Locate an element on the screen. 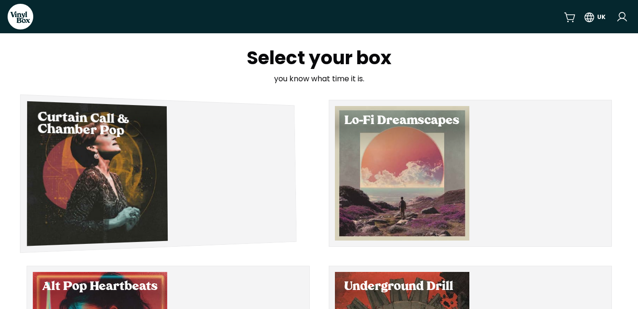 The image size is (638, 309). h2: Underground Drill is located at coordinates (402, 287).